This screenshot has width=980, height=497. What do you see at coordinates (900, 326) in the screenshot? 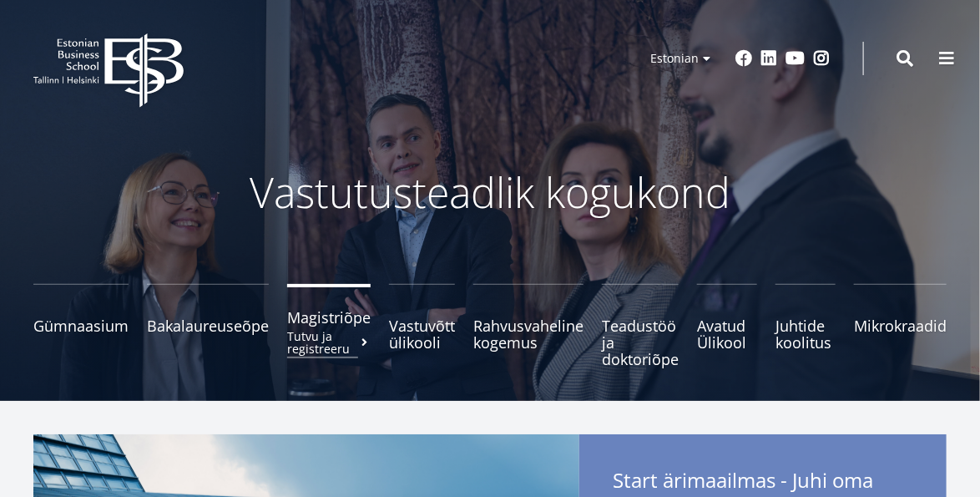
I see `a: Mikrokraadid` at bounding box center [900, 326].